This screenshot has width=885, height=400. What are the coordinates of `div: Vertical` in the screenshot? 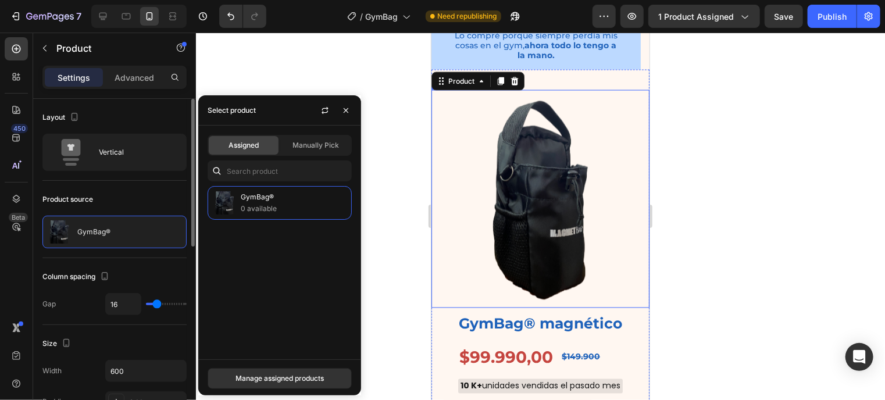 It's located at (134, 152).